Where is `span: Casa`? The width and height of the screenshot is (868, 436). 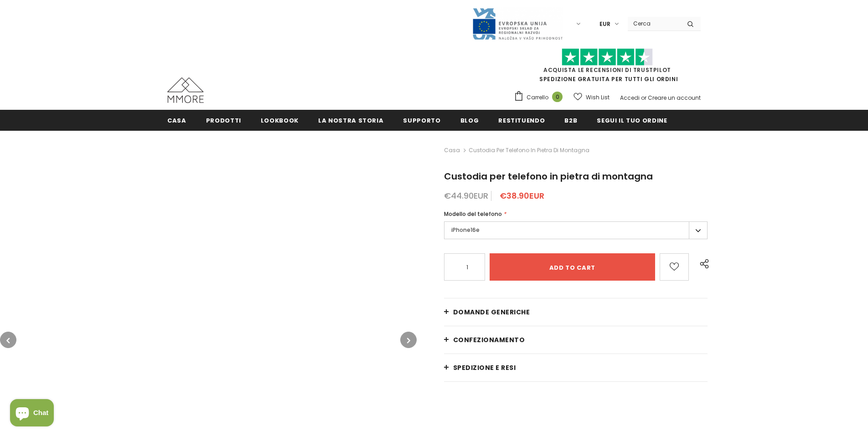
span: Casa is located at coordinates (176, 120).